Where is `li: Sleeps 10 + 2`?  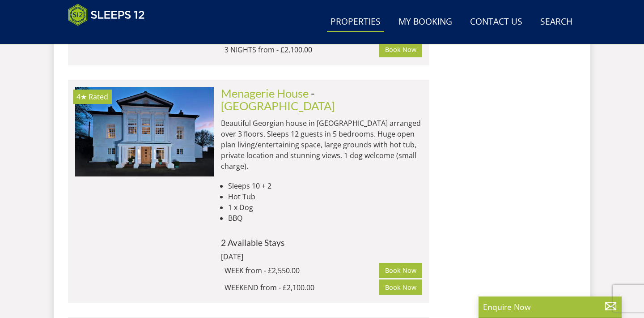
li: Sleeps 10 + 2 is located at coordinates (325, 185).